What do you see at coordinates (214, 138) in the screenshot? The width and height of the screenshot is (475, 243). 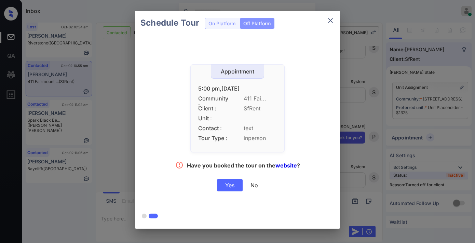 I see `span: Tour Type :` at bounding box center [214, 138].